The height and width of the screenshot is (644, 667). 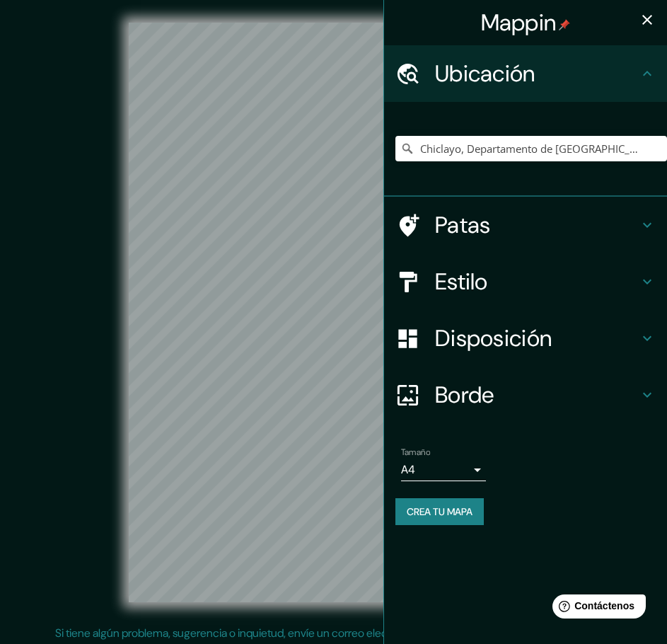 What do you see at coordinates (463, 225) in the screenshot?
I see `font: Patas` at bounding box center [463, 225].